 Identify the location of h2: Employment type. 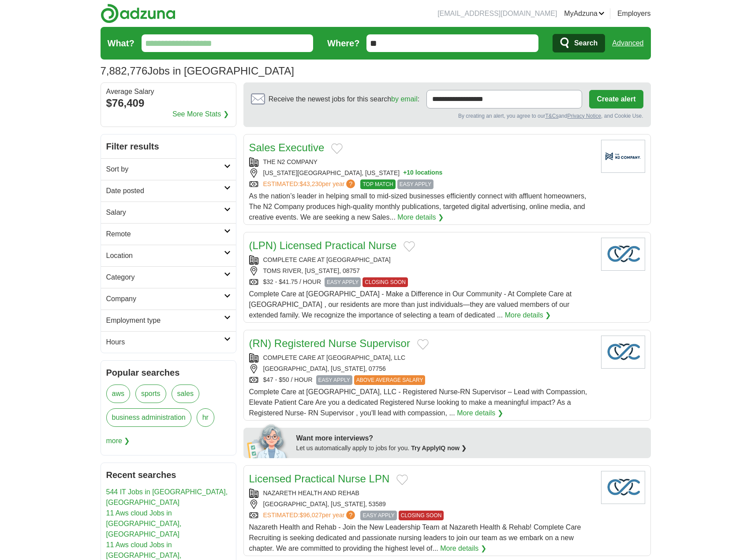
(165, 321).